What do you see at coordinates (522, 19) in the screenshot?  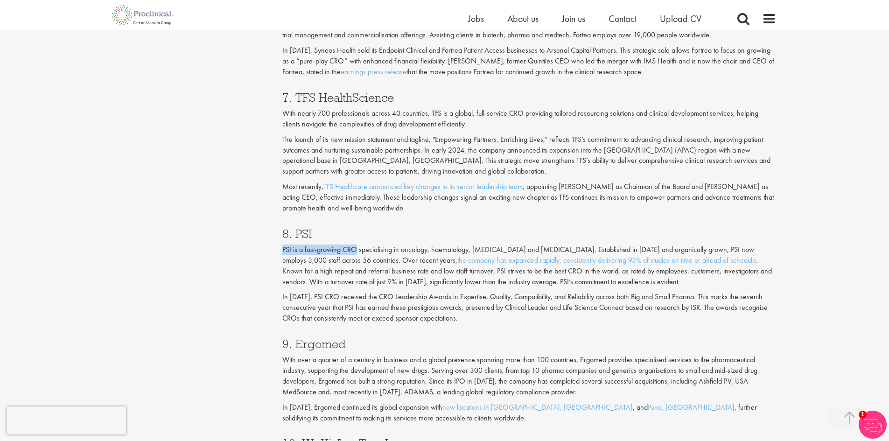 I see `a: About us` at bounding box center [522, 19].